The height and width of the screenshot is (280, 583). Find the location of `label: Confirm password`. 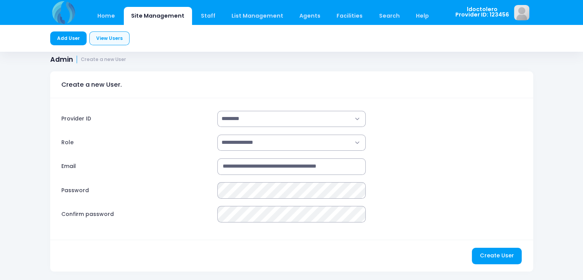

label: Confirm password is located at coordinates (135, 214).